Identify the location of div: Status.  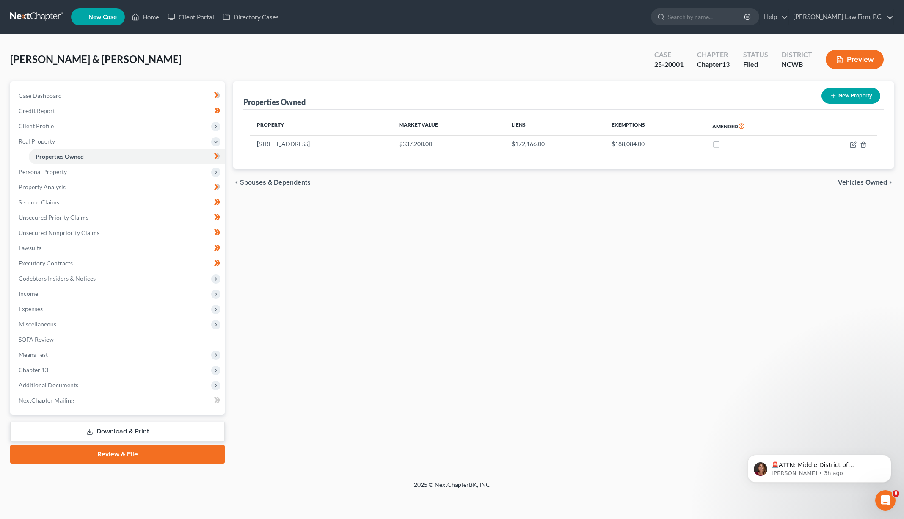
(756, 55).